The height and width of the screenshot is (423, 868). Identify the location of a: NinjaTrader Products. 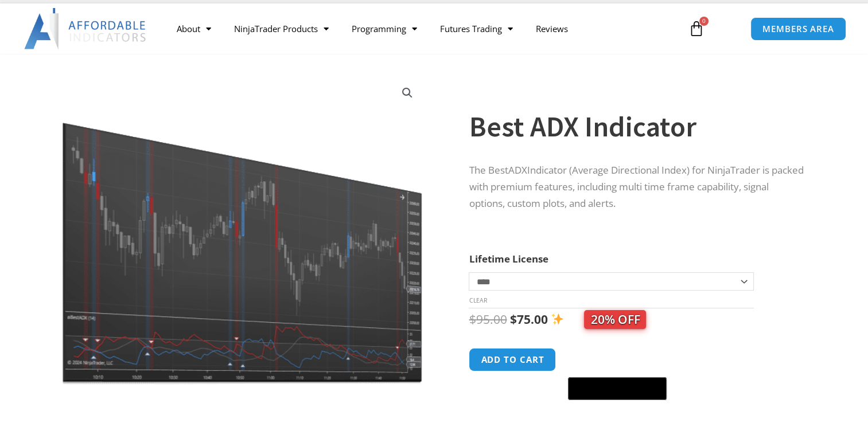
(281, 29).